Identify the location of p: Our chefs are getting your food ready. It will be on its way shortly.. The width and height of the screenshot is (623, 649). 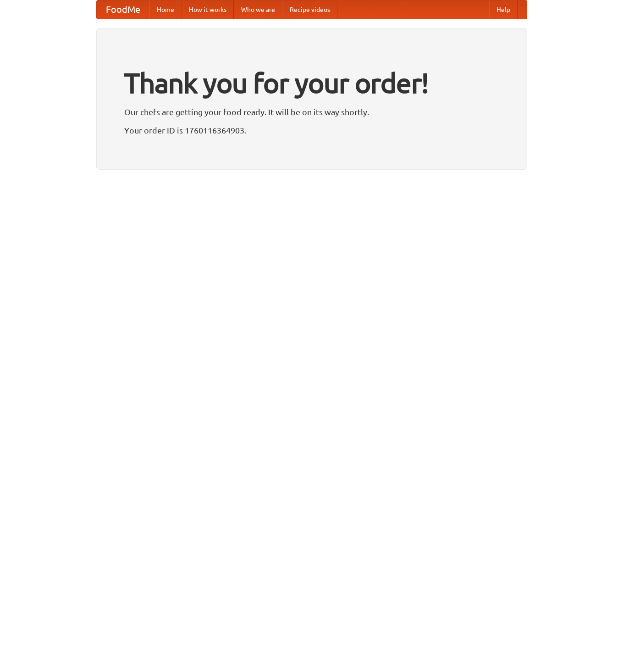
(312, 112).